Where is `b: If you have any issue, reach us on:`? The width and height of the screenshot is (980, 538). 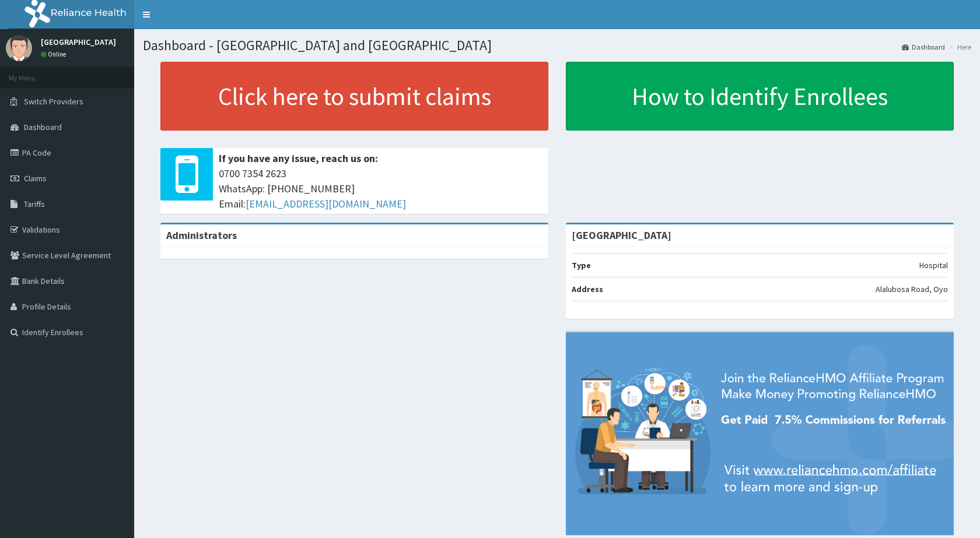 b: If you have any issue, reach us on: is located at coordinates (298, 158).